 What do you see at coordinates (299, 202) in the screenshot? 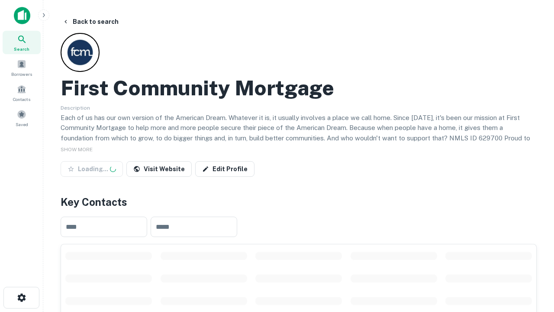
I see `h4: Key Contacts` at bounding box center [299, 202].